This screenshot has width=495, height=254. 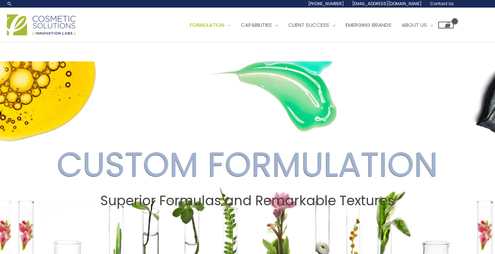 I want to click on a: Emerging Brands, so click(x=368, y=25).